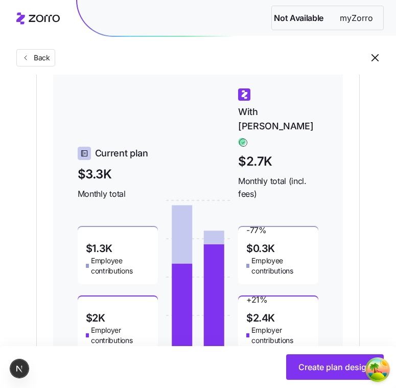 The width and height of the screenshot is (396, 388). I want to click on span: $3.3K, so click(117, 174).